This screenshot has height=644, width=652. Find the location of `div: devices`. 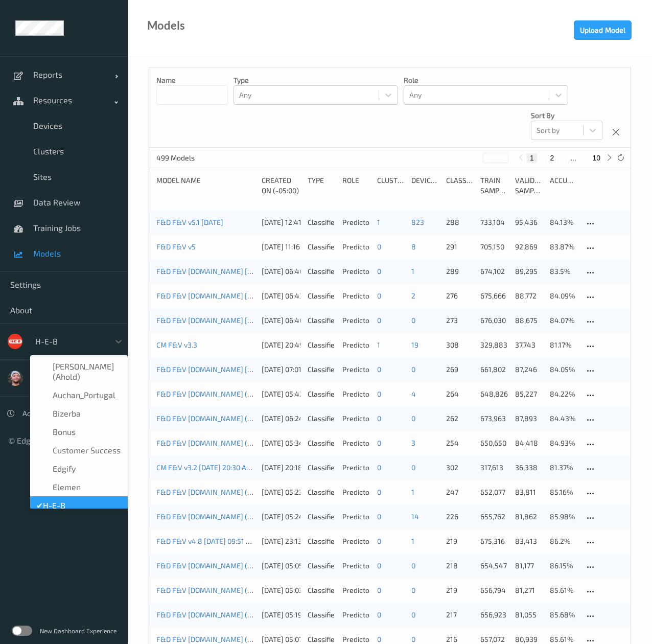

div: devices is located at coordinates (425, 186).